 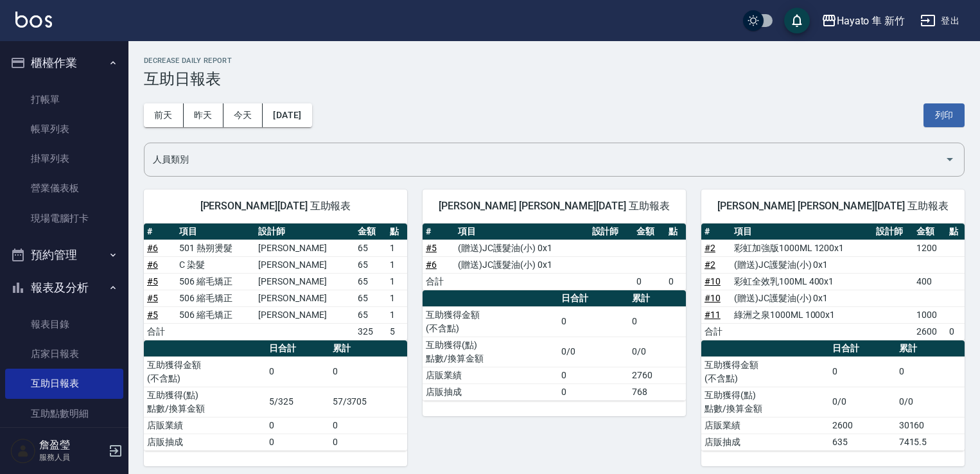 I want to click on button: 今天, so click(x=244, y=115).